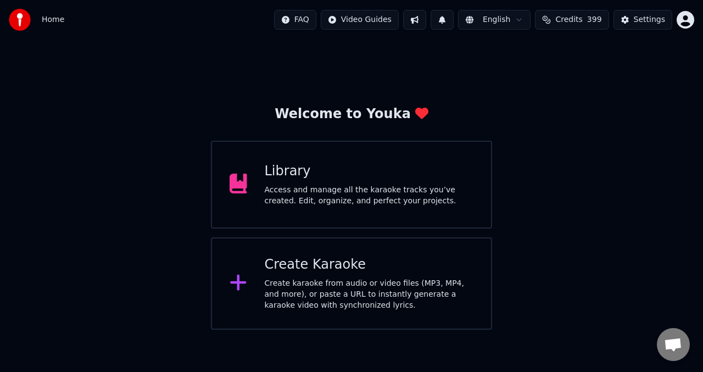 The image size is (703, 372). I want to click on div: Access and manage all the karaoke tracks you’ve created. Edit, organize, and perfect your projects., so click(369, 195).